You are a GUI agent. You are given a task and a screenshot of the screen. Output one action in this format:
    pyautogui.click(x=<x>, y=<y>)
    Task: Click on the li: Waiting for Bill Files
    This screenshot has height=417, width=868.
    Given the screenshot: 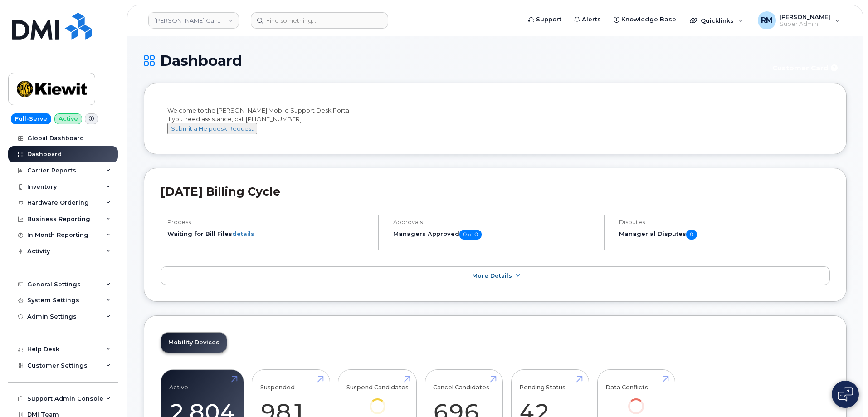 What is the action you would take?
    pyautogui.click(x=269, y=234)
    